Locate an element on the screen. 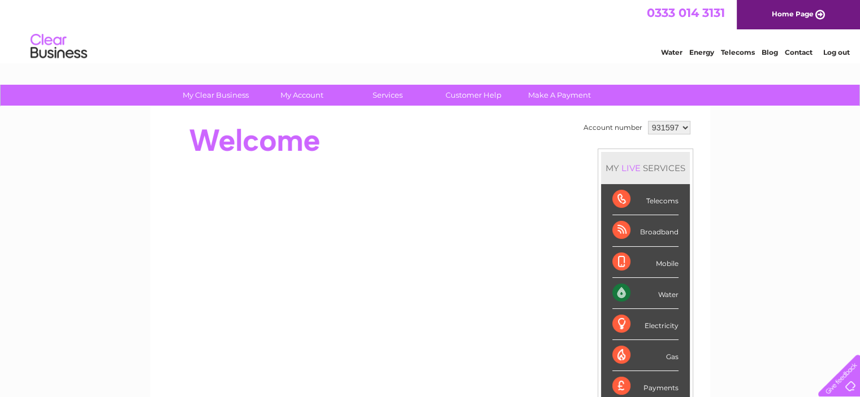 This screenshot has width=860, height=397. a: Contact is located at coordinates (798, 52).